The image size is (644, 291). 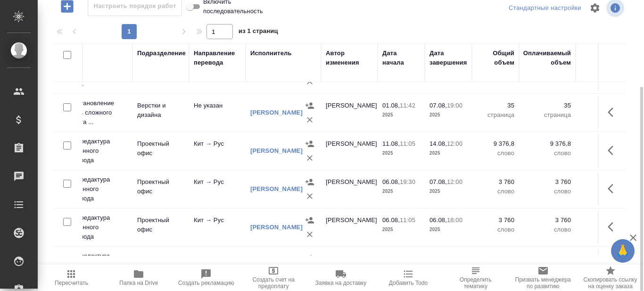 I want to click on p: 11:42, so click(x=407, y=106).